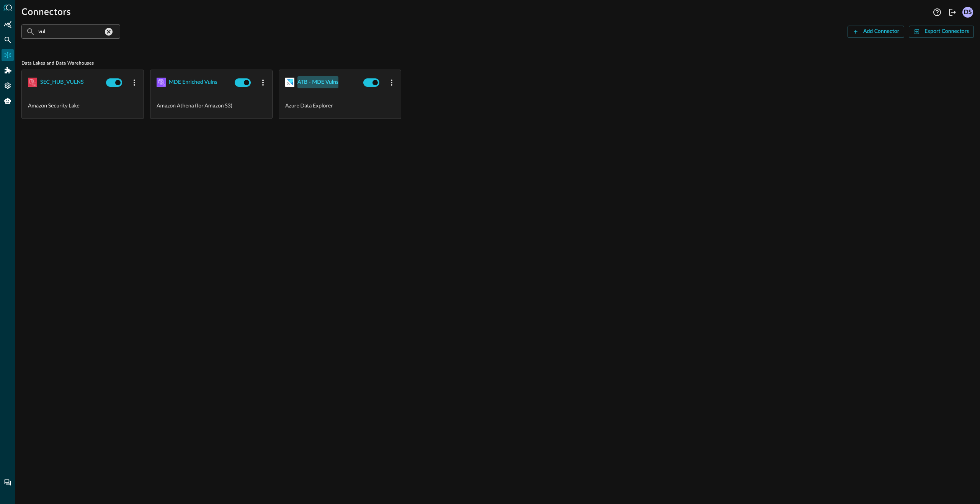  What do you see at coordinates (33, 82) in the screenshot?
I see `img: AWSSecurityLake.svg` at bounding box center [33, 82].